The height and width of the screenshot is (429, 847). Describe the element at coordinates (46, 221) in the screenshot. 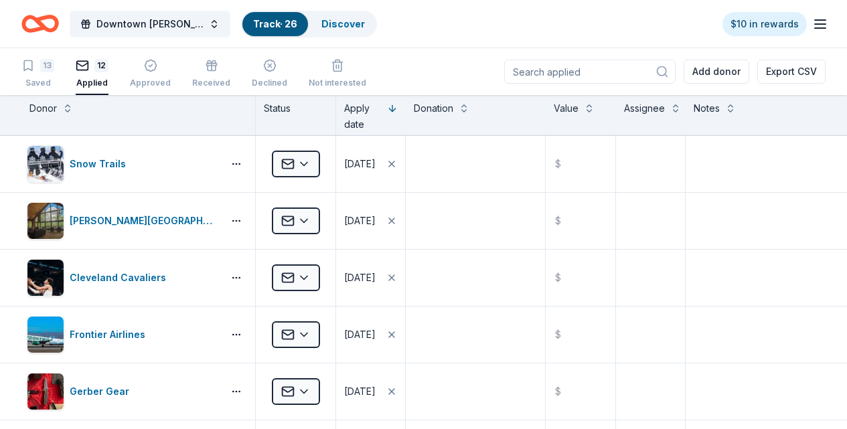

I see `img: Image for Burr Oak Lodge` at that location.